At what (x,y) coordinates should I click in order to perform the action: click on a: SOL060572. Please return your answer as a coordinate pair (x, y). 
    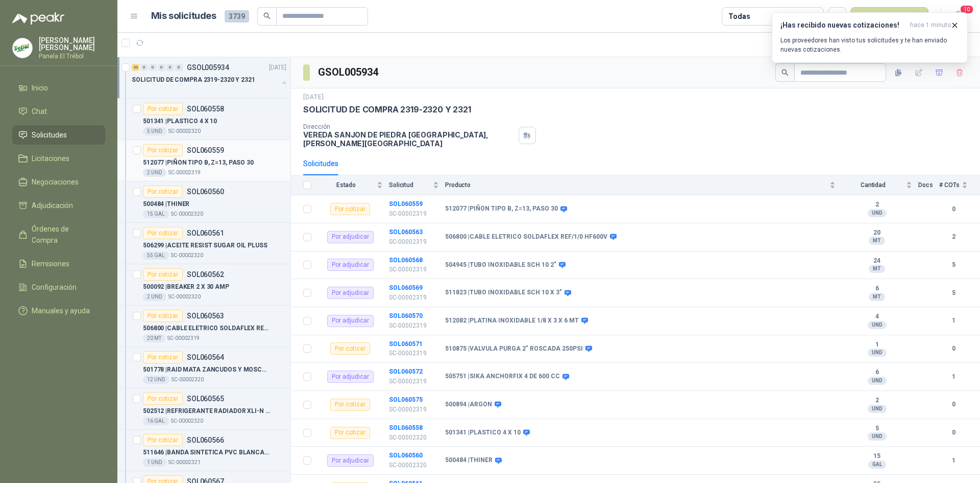
    Looking at the image, I should click on (405, 371).